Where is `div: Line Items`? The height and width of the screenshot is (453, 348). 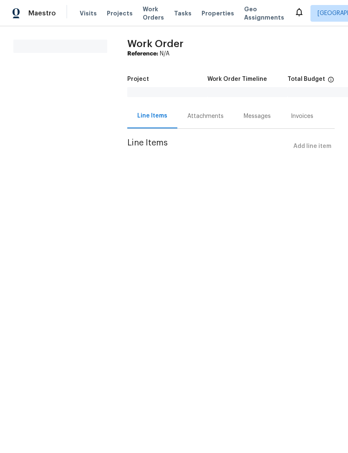
div: Line Items is located at coordinates (152, 116).